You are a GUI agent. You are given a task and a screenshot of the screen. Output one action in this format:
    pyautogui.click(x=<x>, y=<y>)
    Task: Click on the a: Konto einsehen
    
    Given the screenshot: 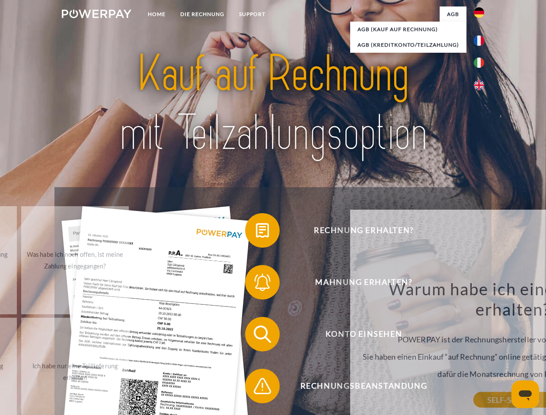 What is the action you would take?
    pyautogui.click(x=357, y=334)
    